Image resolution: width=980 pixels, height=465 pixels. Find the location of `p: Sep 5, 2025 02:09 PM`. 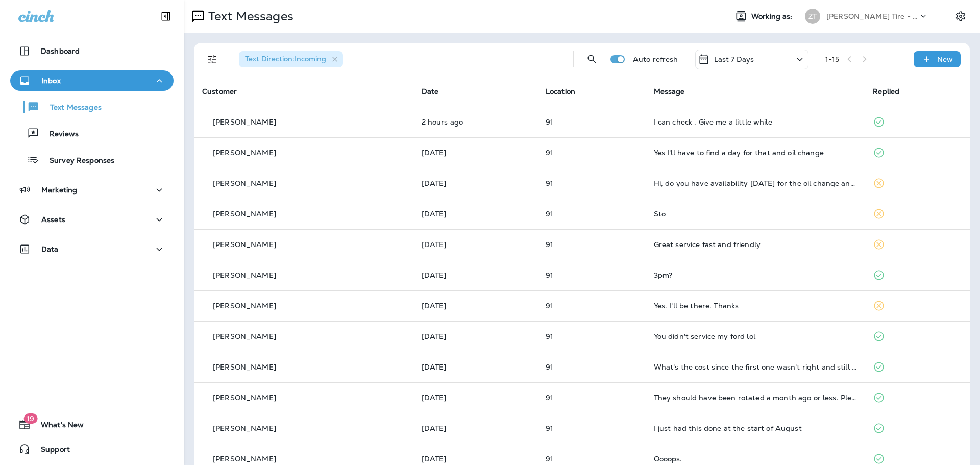

p: Sep 5, 2025 02:09 PM is located at coordinates (475, 183).